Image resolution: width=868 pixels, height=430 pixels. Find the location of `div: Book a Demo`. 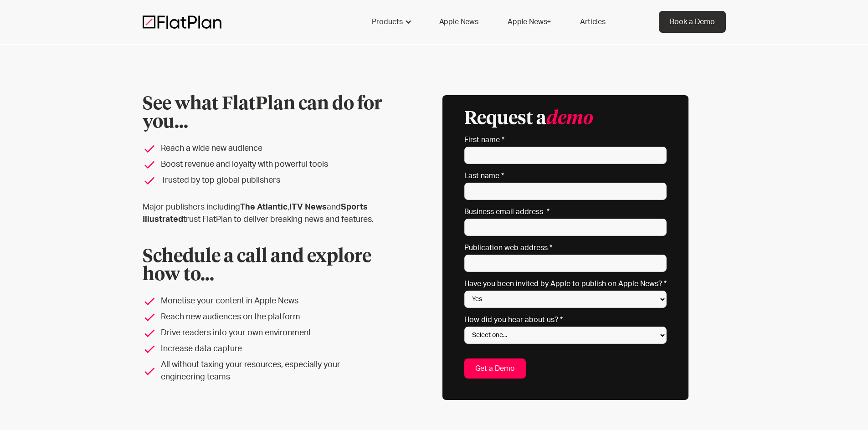

div: Book a Demo is located at coordinates (692, 22).